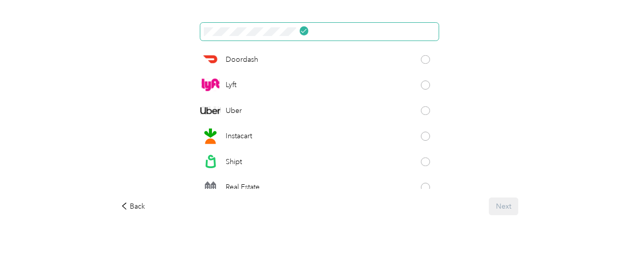 The height and width of the screenshot is (279, 644). Describe the element at coordinates (239, 136) in the screenshot. I see `p: Instacart` at that location.